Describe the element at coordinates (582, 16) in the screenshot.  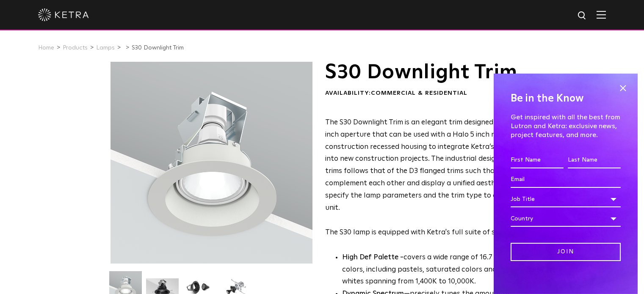
I see `img: search icon` at that location.